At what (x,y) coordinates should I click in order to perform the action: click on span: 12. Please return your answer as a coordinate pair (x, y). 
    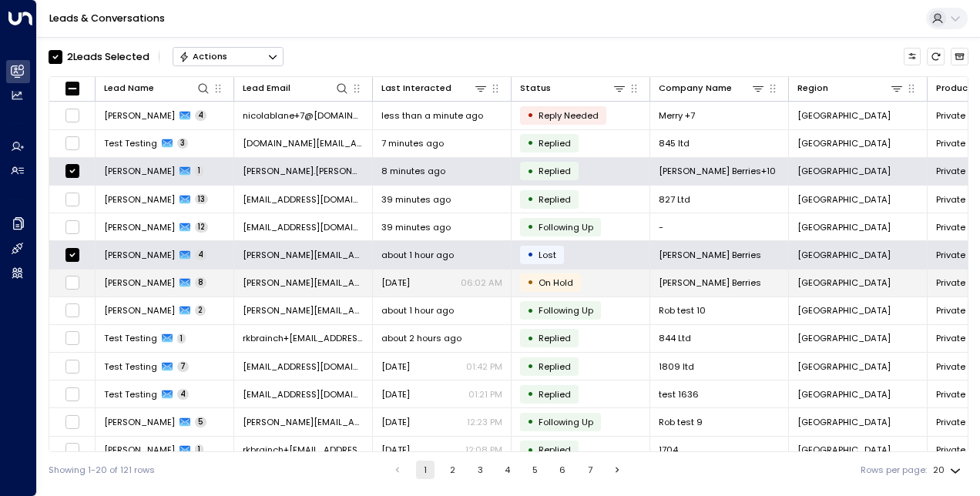
    Looking at the image, I should click on (201, 227).